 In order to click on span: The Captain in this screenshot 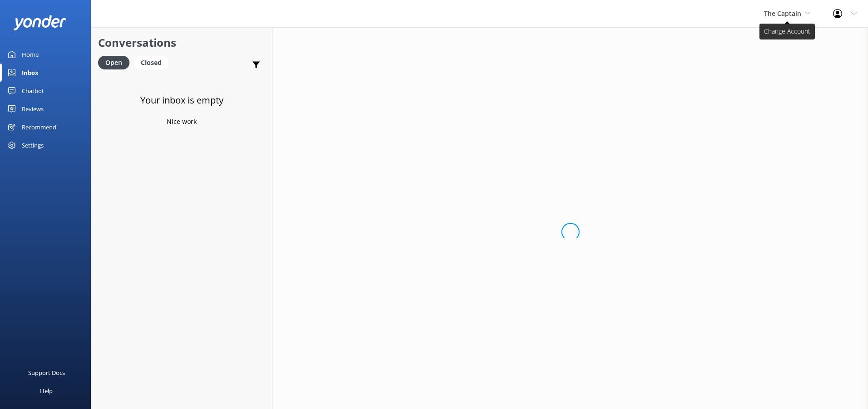, I will do `click(783, 13)`.